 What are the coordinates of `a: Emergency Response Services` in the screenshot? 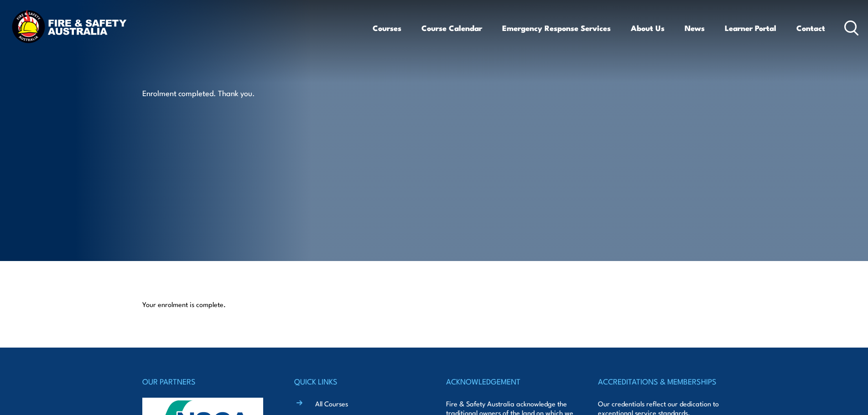 It's located at (557, 28).